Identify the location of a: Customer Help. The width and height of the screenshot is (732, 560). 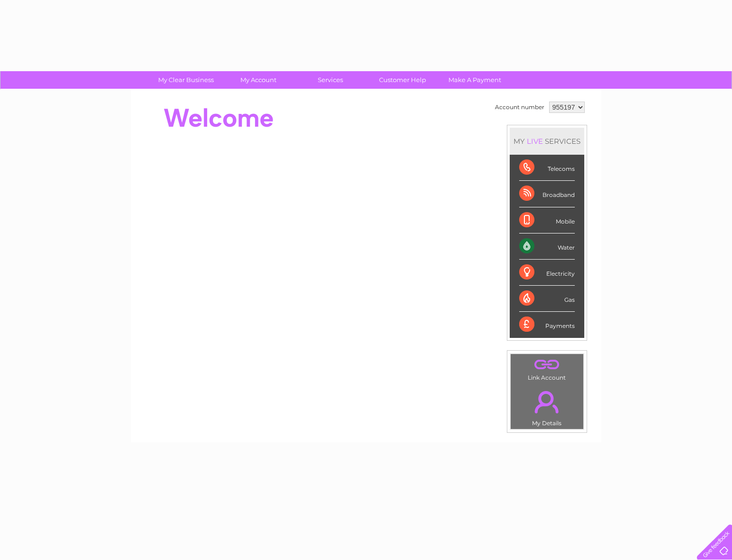
(402, 80).